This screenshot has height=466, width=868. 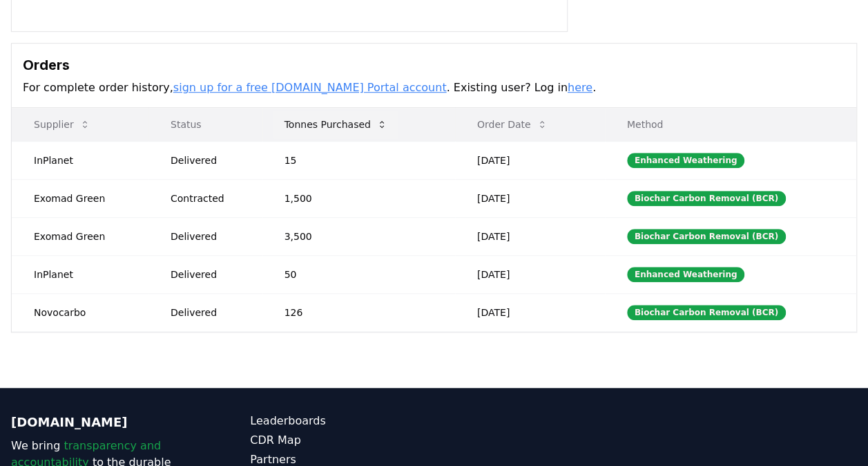 What do you see at coordinates (80, 312) in the screenshot?
I see `td: Novocarbo` at bounding box center [80, 312].